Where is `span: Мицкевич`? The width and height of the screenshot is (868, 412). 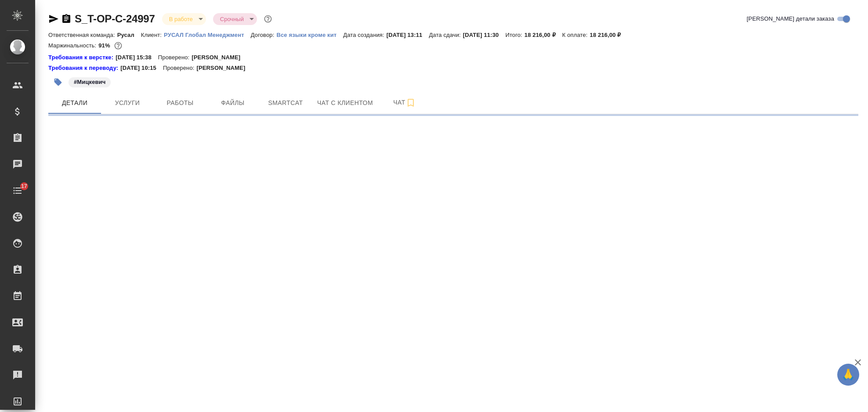 span: Мицкевич is located at coordinates (90, 81).